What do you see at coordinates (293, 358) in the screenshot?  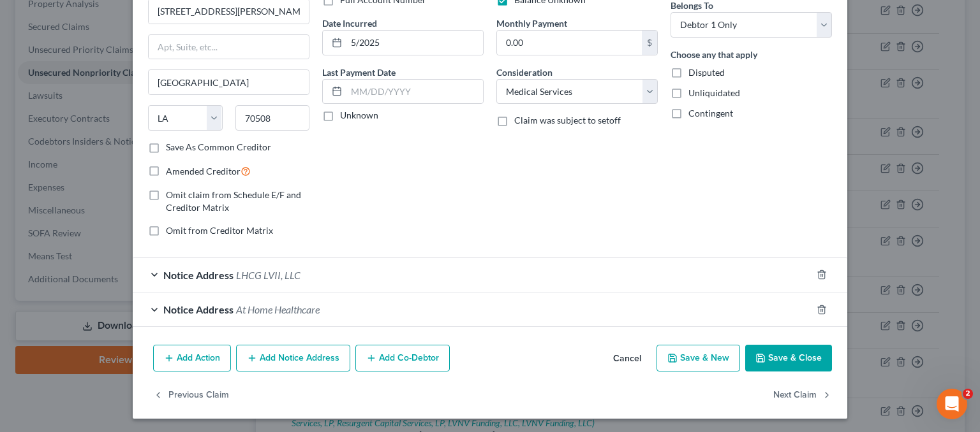 I see `button: Add Notice Address` at bounding box center [293, 358].